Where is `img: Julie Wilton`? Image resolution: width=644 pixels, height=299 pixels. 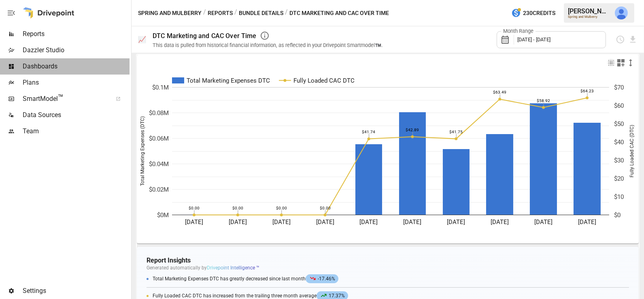 img: Julie Wilton is located at coordinates (622, 13).